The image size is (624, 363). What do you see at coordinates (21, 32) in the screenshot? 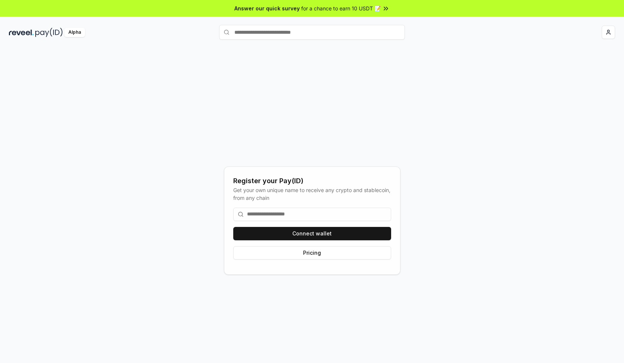
I see `img: reveel_dark` at bounding box center [21, 32].